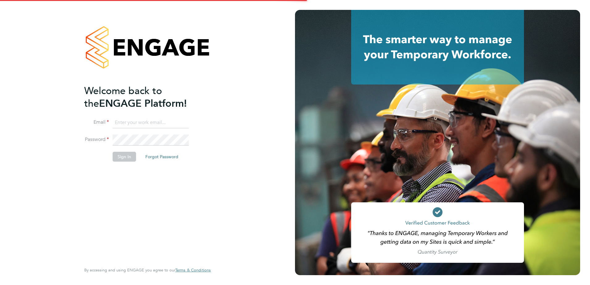  I want to click on button: Sign In, so click(124, 157).